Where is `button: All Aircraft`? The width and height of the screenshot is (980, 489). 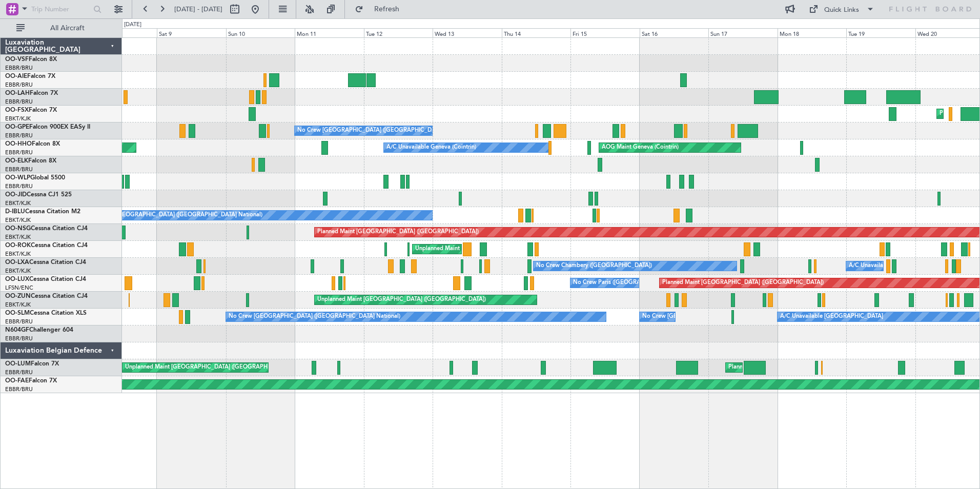
button: All Aircraft is located at coordinates (61, 28).